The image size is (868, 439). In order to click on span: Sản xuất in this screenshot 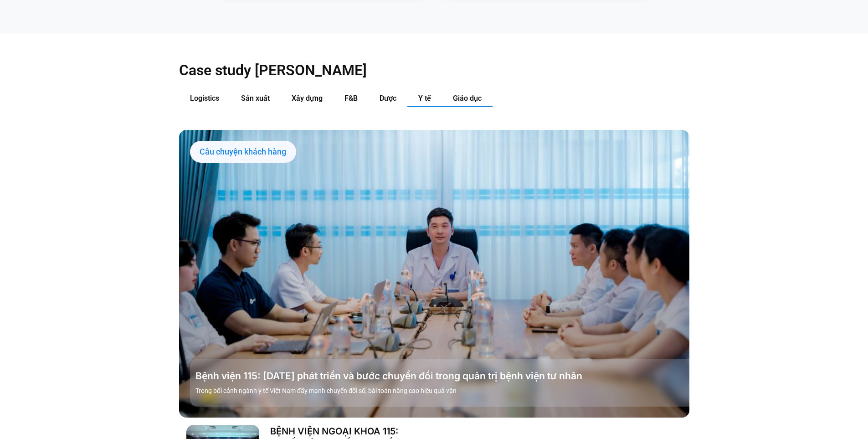, I will do `click(255, 98)`.